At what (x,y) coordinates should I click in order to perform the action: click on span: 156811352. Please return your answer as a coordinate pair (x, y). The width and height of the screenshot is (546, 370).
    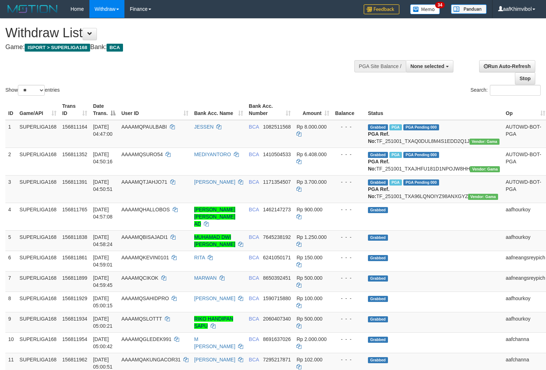
    Looking at the image, I should click on (75, 154).